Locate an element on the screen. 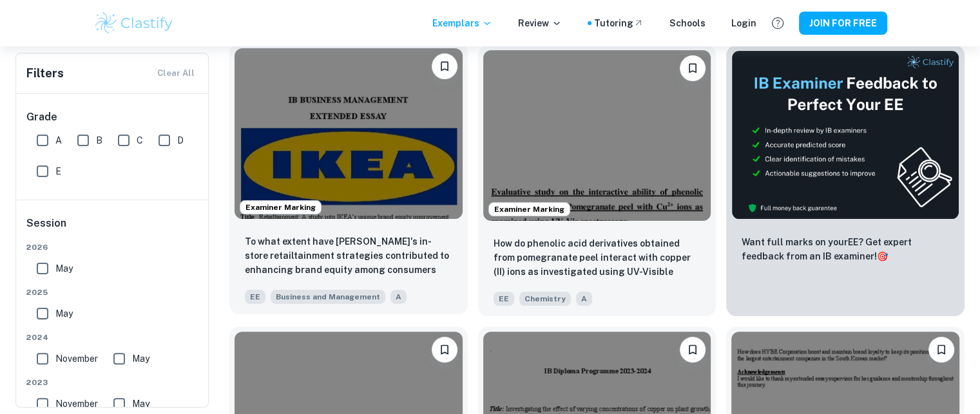 This screenshot has height=414, width=980. div: Login is located at coordinates (743, 23).